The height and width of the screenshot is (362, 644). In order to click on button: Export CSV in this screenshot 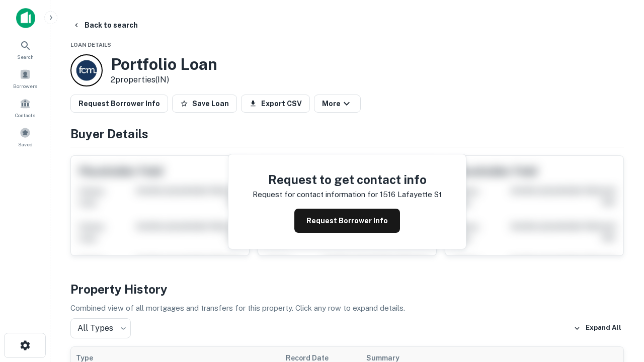, I will do `click(275, 104)`.